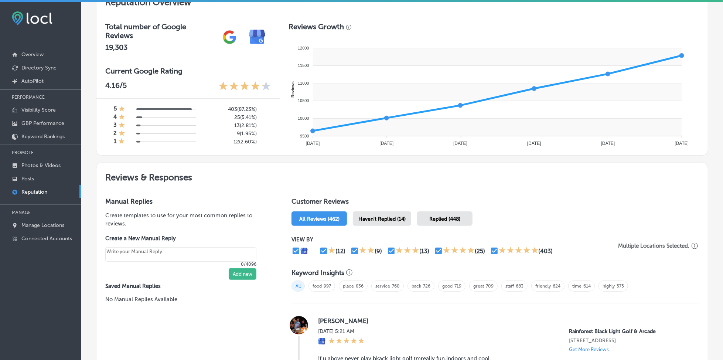 Image resolution: width=723 pixels, height=360 pixels. I want to click on p: VIEW BY, so click(454, 239).